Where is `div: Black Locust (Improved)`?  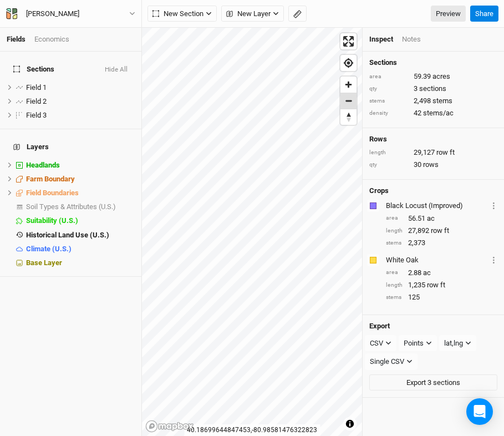
div: Black Locust (Improved) is located at coordinates (437, 206).